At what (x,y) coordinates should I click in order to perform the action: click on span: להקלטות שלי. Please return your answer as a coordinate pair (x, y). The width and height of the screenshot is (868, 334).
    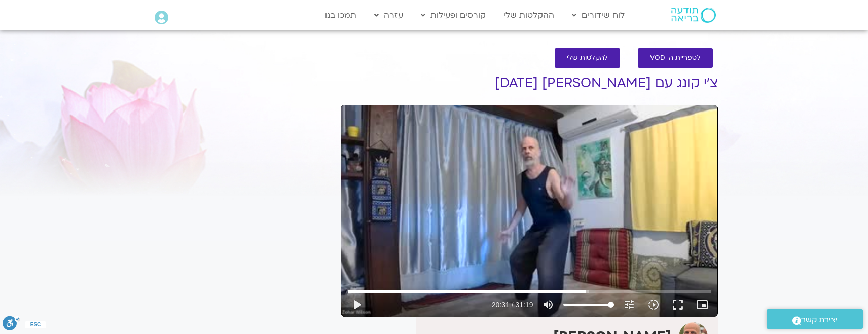
    Looking at the image, I should click on (587, 58).